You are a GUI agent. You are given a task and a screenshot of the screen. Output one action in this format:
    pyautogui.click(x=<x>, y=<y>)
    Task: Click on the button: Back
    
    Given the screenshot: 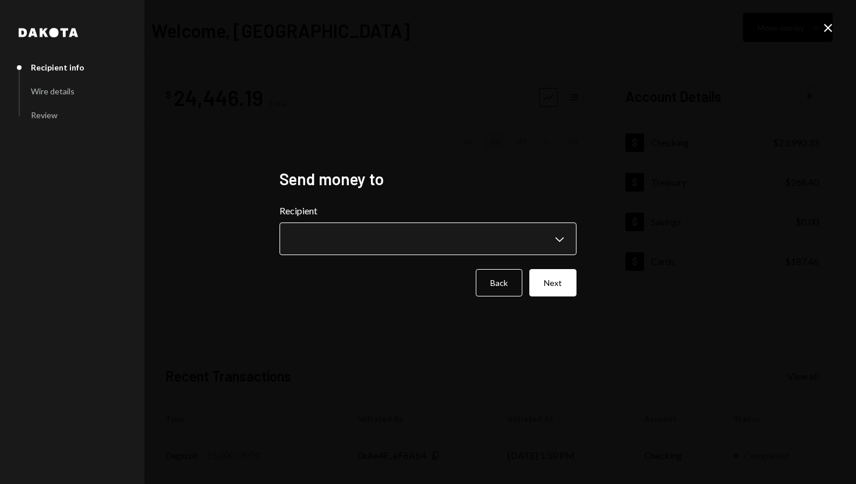 What is the action you would take?
    pyautogui.click(x=499, y=282)
    